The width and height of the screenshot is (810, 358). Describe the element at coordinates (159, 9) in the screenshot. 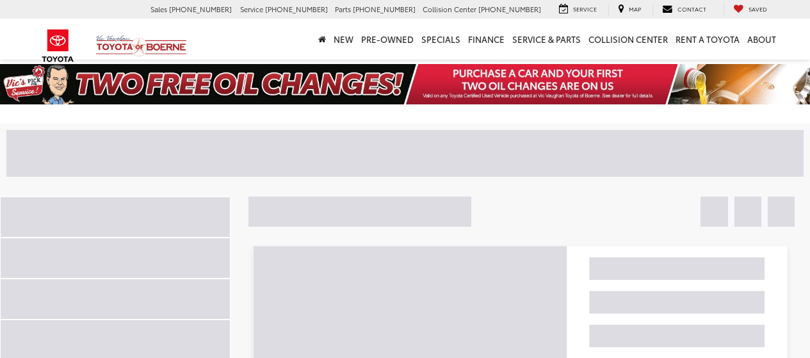

I see `span: Sales` at that location.